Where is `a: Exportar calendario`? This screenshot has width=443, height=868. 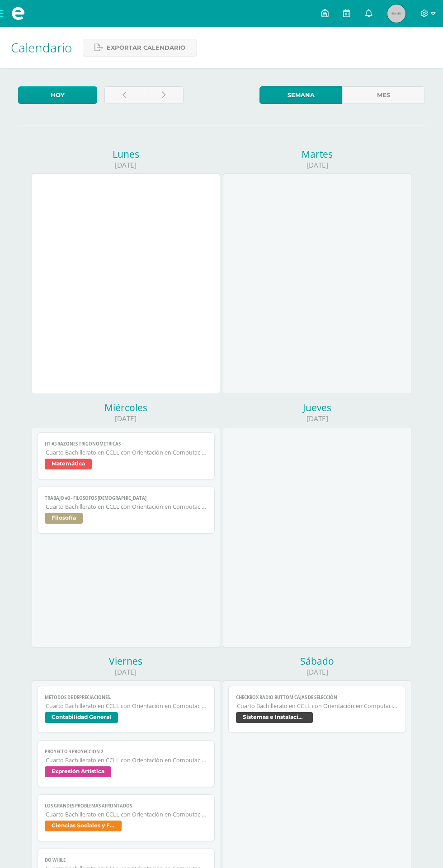
a: Exportar calendario is located at coordinates (139, 47).